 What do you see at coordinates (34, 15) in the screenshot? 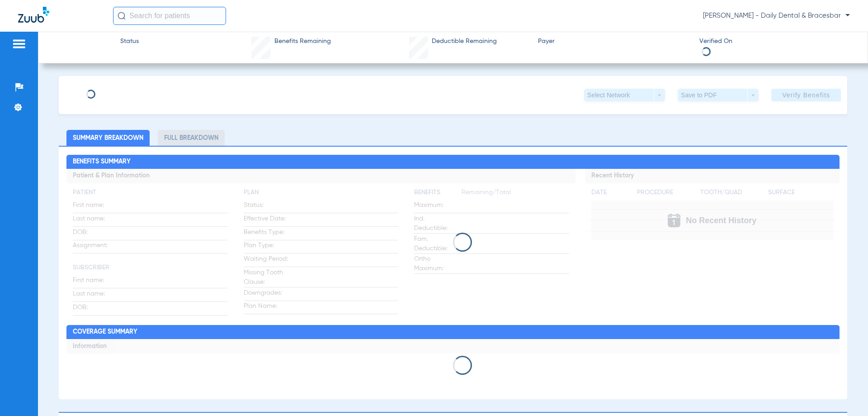
I see `img: Zuub Logo` at bounding box center [34, 15].